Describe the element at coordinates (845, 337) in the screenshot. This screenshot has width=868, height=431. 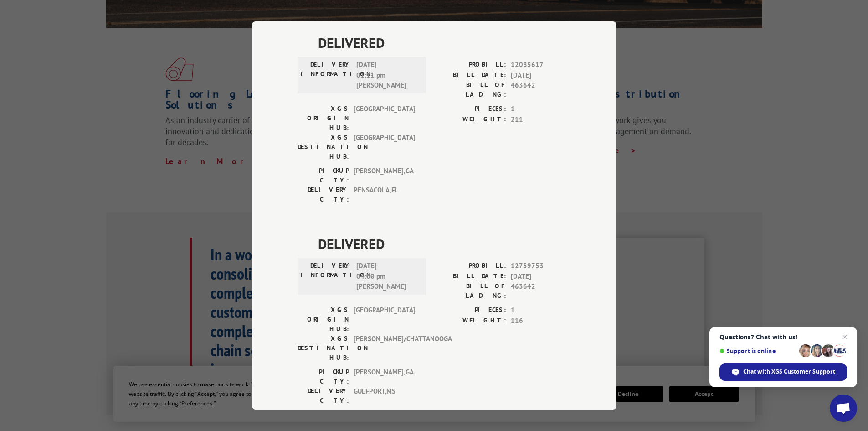
I see `span: Close chat` at that location.